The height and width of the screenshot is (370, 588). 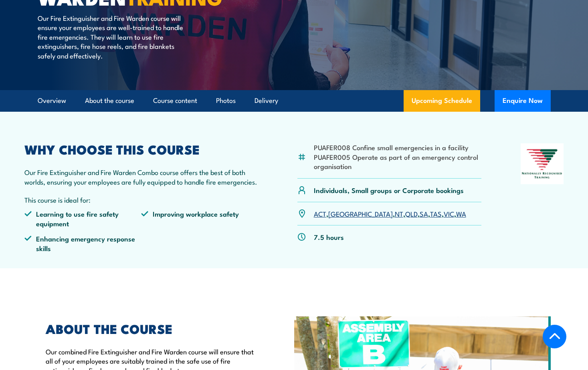 What do you see at coordinates (442, 101) in the screenshot?
I see `a: Upcoming Schedule` at bounding box center [442, 101].